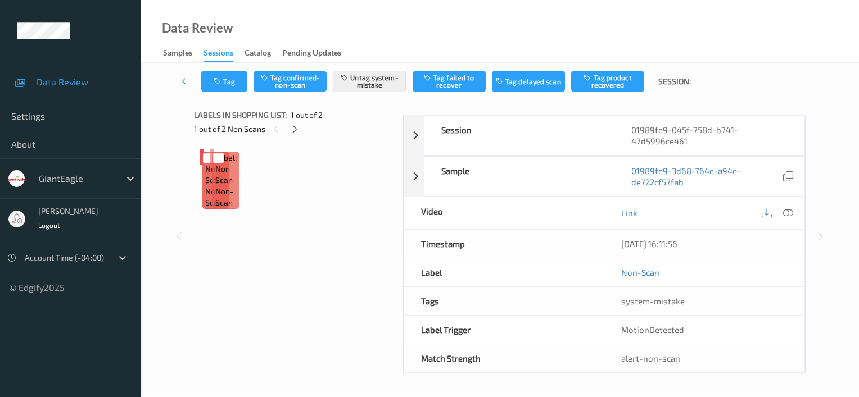 This screenshot has width=859, height=397. I want to click on span: Session:, so click(674, 81).